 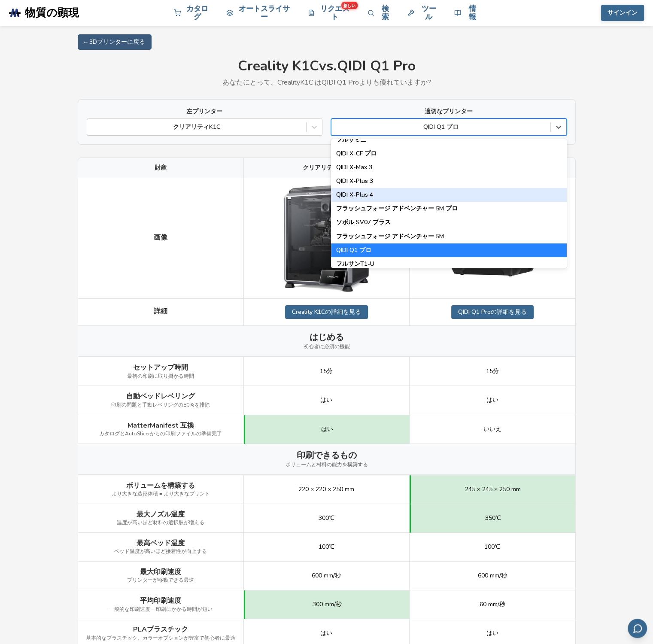 I want to click on font: サインイン, so click(x=622, y=12).